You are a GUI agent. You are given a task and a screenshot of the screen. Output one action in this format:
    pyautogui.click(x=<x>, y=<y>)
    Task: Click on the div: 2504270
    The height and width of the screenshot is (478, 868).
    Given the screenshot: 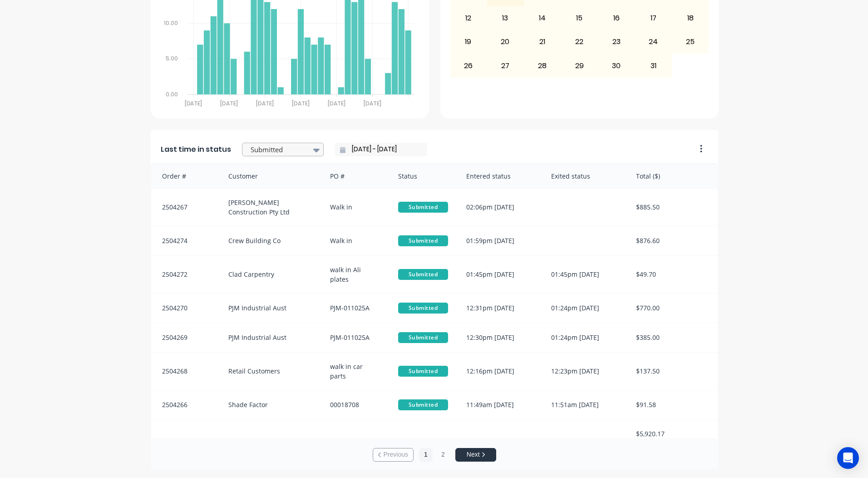 What is the action you would take?
    pyautogui.click(x=185, y=308)
    